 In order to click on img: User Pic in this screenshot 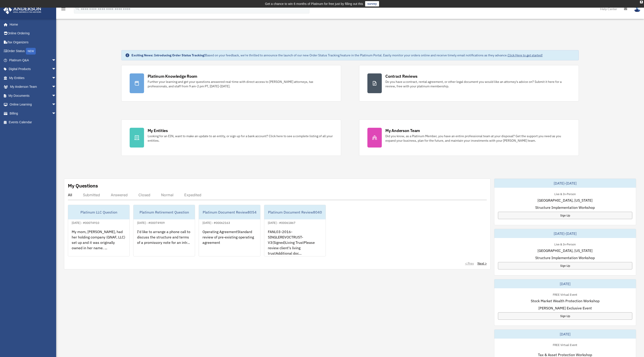, I will do `click(637, 9)`.